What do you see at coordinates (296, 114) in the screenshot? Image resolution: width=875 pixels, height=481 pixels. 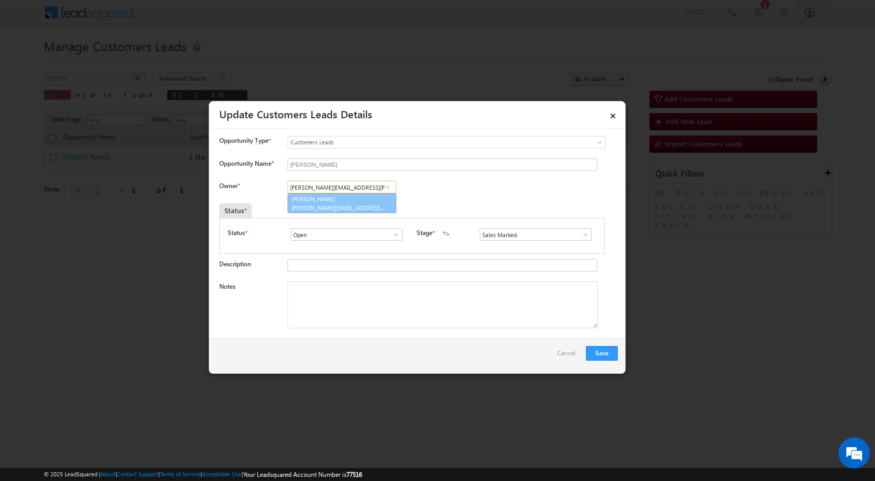 I see `a: Update Customers Leads Details` at bounding box center [296, 114].